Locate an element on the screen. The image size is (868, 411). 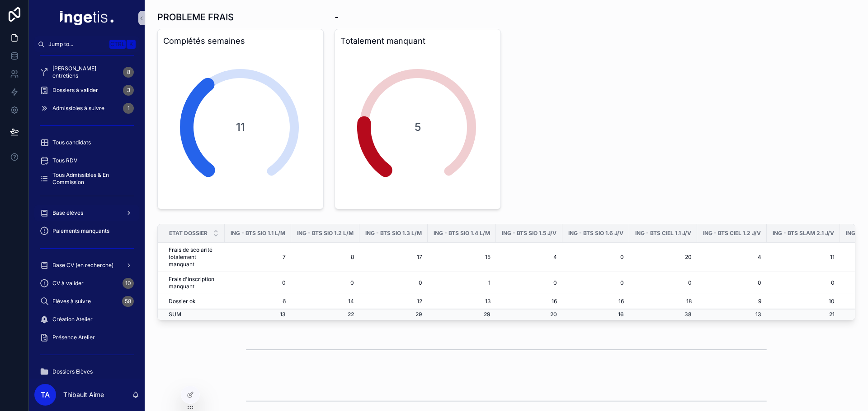
span: CV à valider is located at coordinates (68, 283).